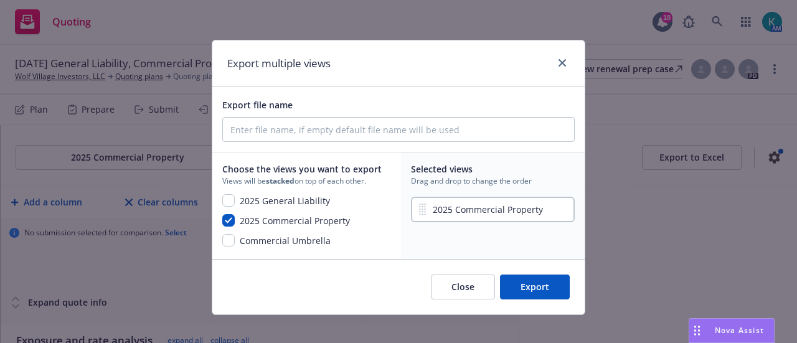 This screenshot has width=797, height=343. I want to click on button: Export, so click(535, 287).